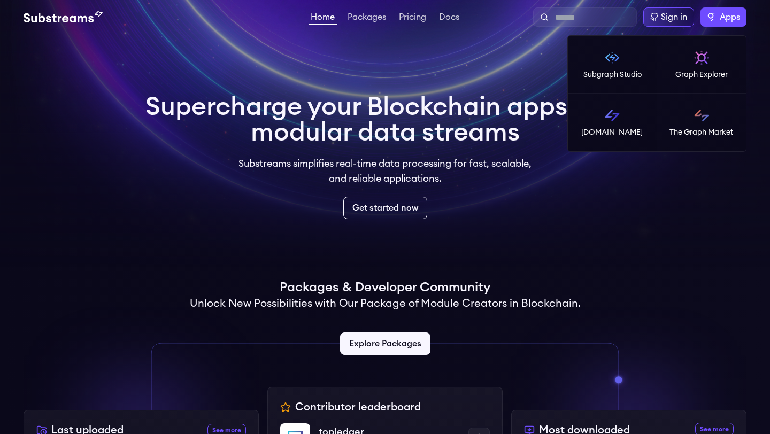 The image size is (770, 434). I want to click on p: Substreams simplifies real-time data processing for fast, scalable, and reliable applications., so click(385, 171).